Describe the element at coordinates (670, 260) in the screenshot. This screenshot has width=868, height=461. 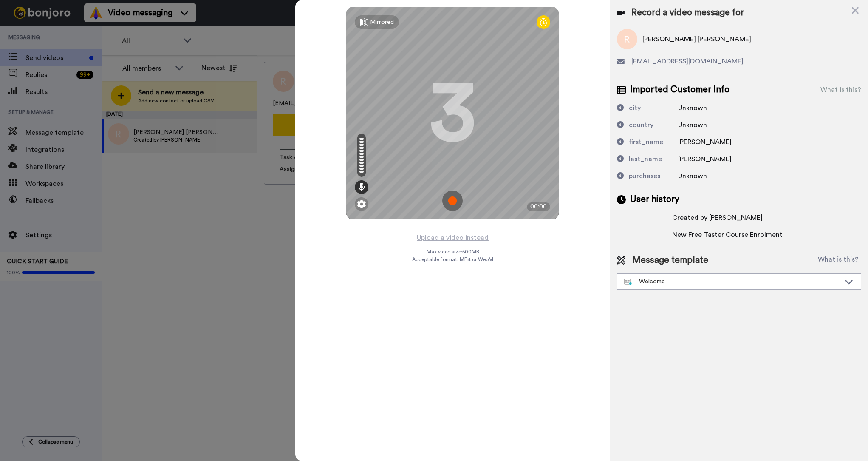
I see `span: Message template` at that location.